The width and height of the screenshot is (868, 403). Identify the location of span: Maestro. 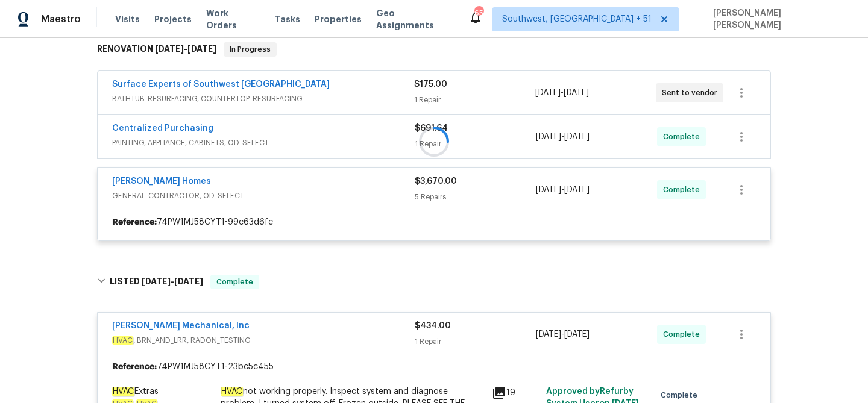
(61, 19).